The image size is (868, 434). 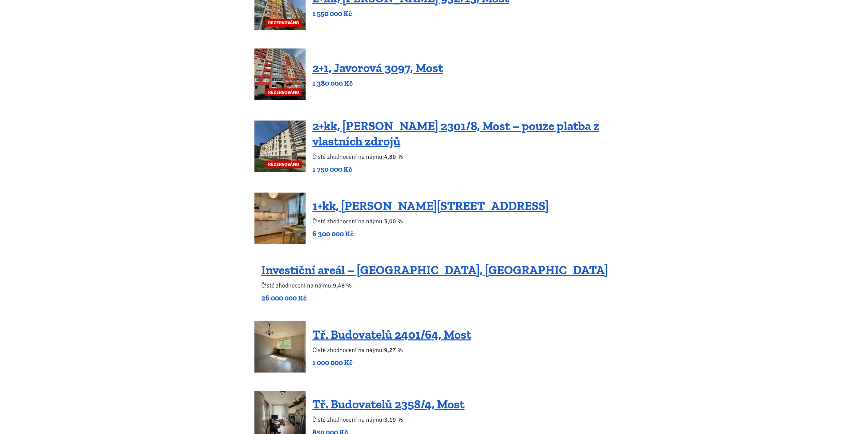 What do you see at coordinates (342, 286) in the screenshot?
I see `b: 9,48 %` at bounding box center [342, 286].